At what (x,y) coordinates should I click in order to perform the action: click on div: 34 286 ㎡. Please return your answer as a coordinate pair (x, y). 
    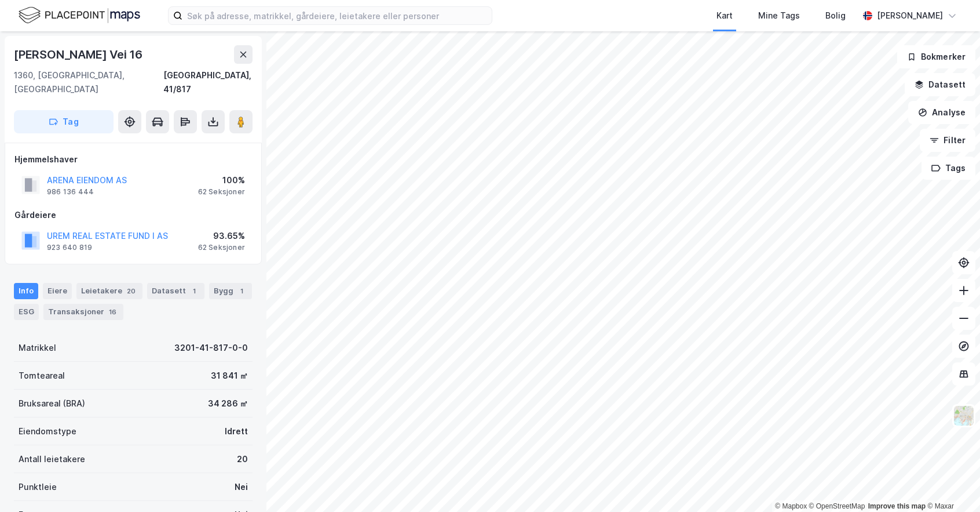
    Looking at the image, I should click on (228, 403).